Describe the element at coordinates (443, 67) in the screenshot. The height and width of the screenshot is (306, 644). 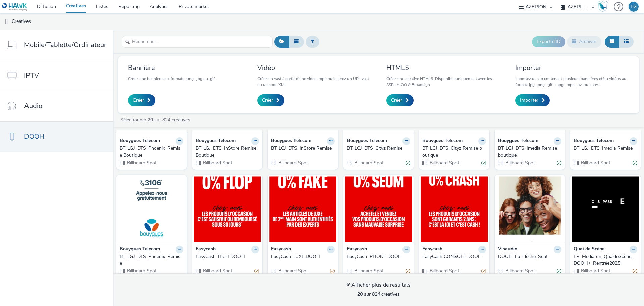
I see `h3: HTML5` at that location.